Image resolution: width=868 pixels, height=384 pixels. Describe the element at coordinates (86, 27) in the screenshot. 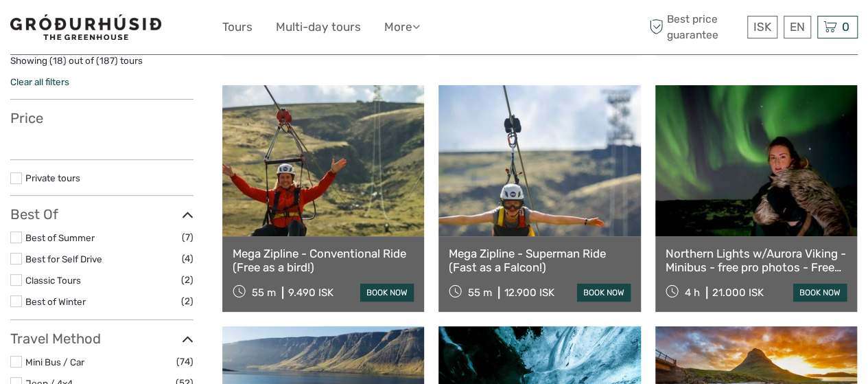

I see `img: 1578-341a38b5-ce05-4595-9f3d-b8aa3718a0b3_logo_small.jpg` at that location.